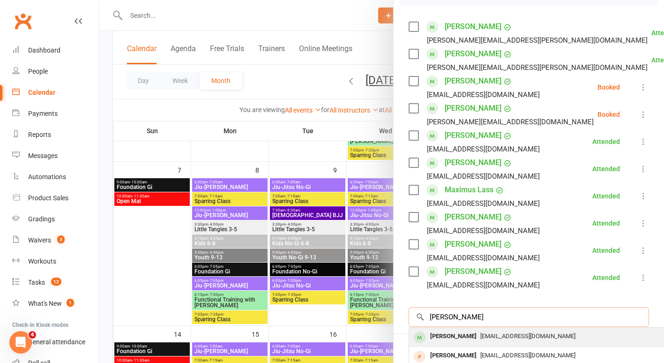 The height and width of the screenshot is (363, 664). What do you see at coordinates (61, 239) in the screenshot?
I see `span: 3` at bounding box center [61, 239].